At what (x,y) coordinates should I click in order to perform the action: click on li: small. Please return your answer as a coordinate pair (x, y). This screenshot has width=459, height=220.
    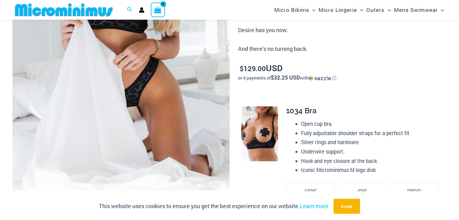
    Looking at the image, I should click on (362, 189).